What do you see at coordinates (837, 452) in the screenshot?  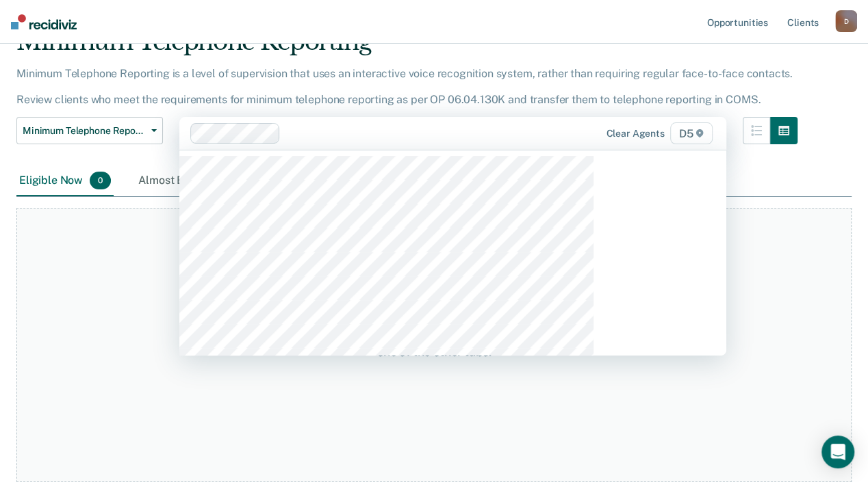 I see `div: Open Intercom Messenger` at bounding box center [837, 452].